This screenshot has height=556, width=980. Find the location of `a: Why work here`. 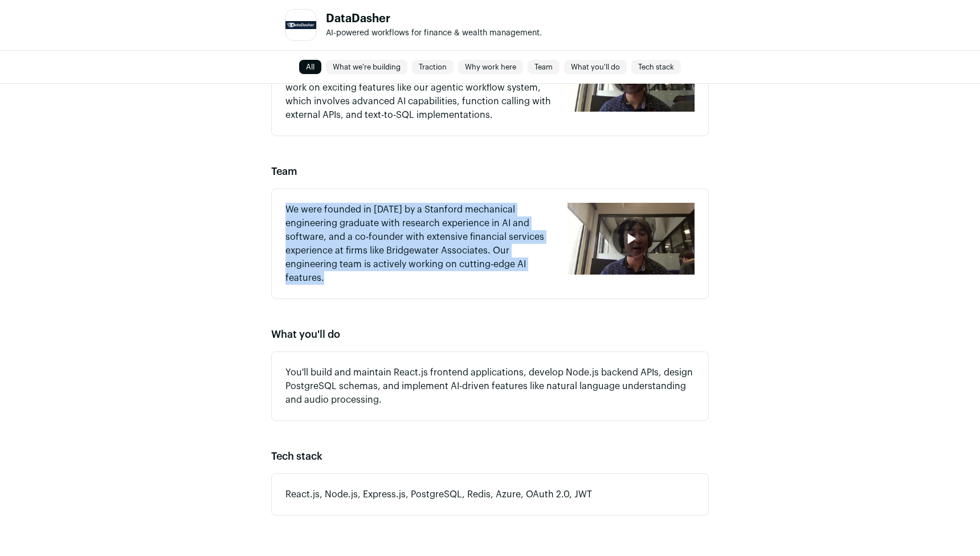

a: Why work here is located at coordinates (490, 68).